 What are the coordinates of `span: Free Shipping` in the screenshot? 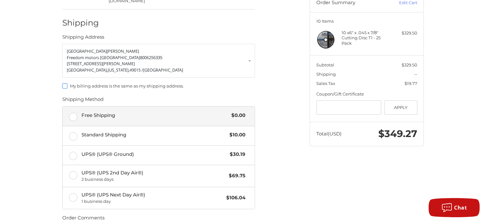 It's located at (155, 115).